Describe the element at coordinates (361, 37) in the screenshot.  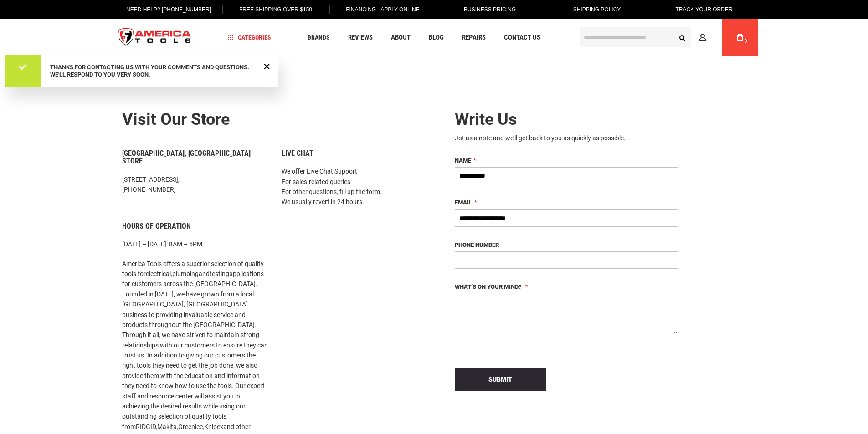
I see `a: Reviews` at that location.